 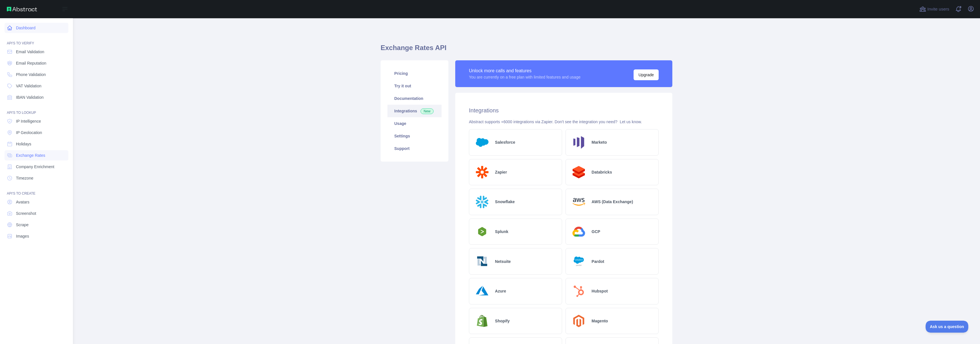 What do you see at coordinates (414, 124) in the screenshot?
I see `a: Usage` at bounding box center [414, 124].